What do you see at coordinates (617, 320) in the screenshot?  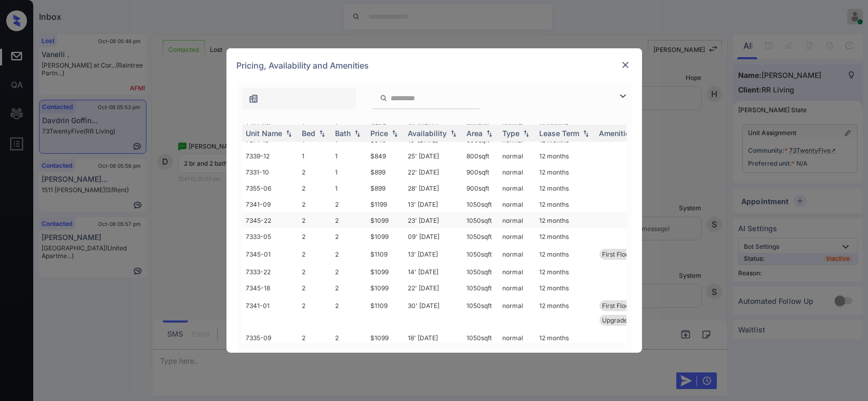 I see `span: Upgraded` at bounding box center [617, 320].